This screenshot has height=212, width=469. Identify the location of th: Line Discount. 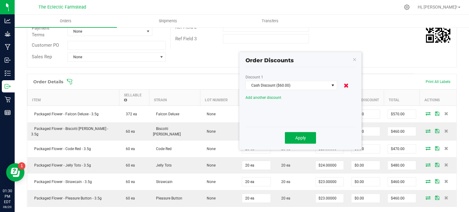
(365, 97).